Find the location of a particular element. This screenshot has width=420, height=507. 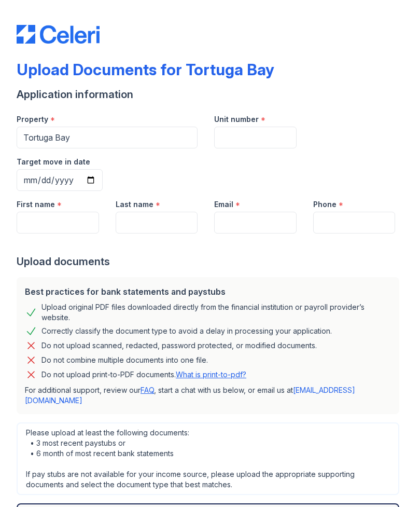

div: Upload documents is located at coordinates (210, 261).